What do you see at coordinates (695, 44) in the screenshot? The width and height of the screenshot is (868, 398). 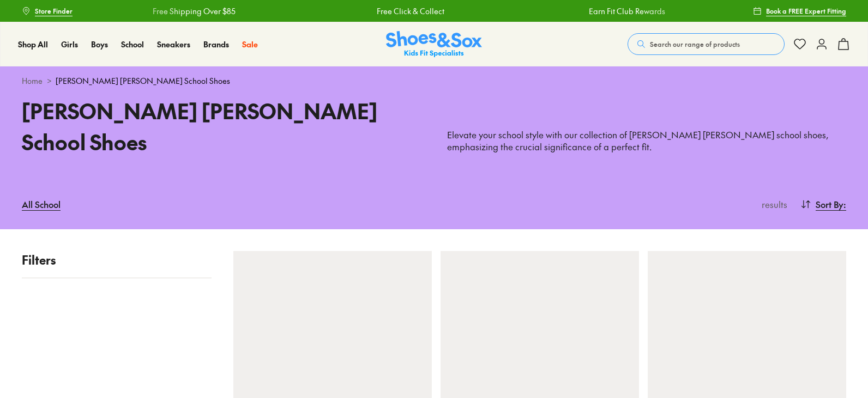 I see `span: Search our range of products` at bounding box center [695, 44].